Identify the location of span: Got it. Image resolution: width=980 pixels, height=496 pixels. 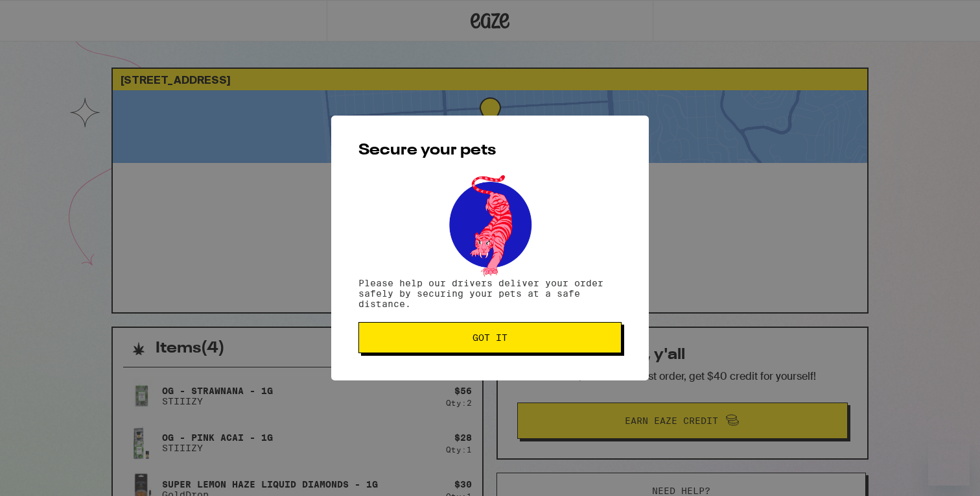
(490, 337).